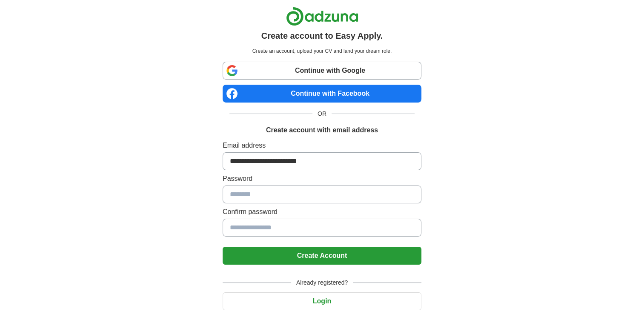 The width and height of the screenshot is (644, 314). I want to click on label: Password, so click(322, 178).